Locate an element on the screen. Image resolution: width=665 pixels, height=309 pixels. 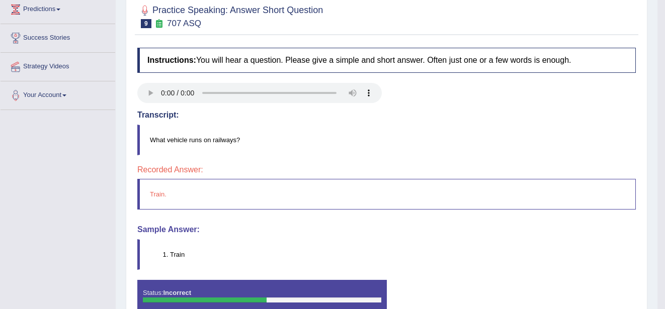
h2: Practice Speaking: Answer Short Question is located at coordinates (230, 16).